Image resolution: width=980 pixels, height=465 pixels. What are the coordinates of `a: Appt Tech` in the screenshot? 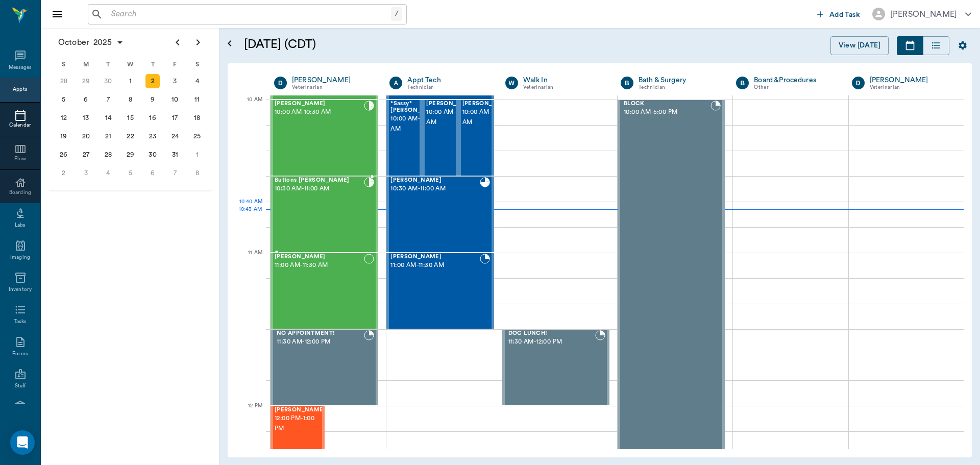 It's located at (448, 80).